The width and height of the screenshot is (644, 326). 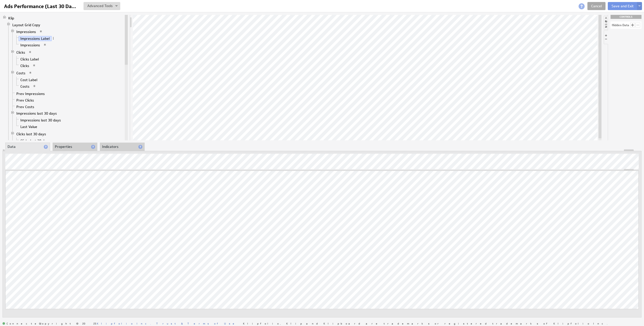 I want to click on a: Klip, so click(x=12, y=18).